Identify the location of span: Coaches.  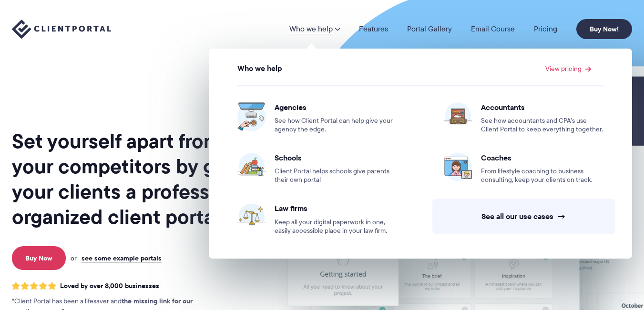
(542, 158).